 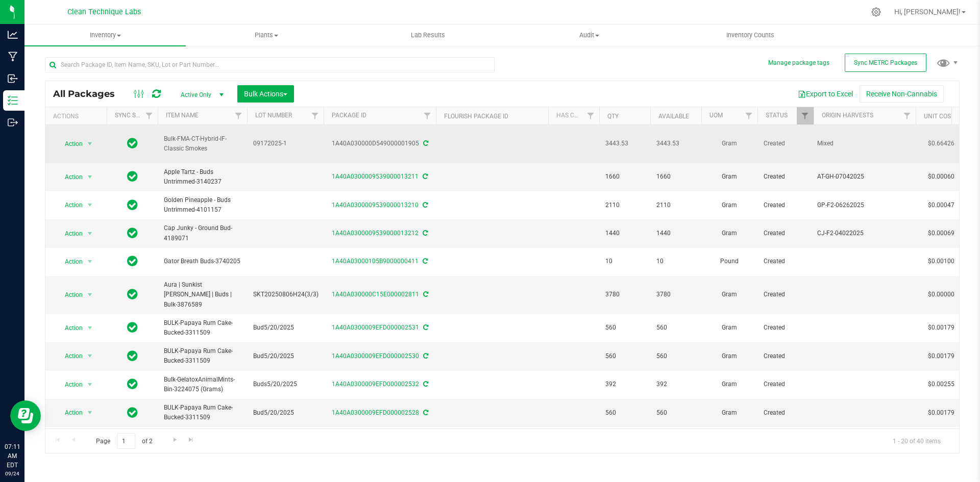 What do you see at coordinates (202, 261) in the screenshot?
I see `span: Gator Breath Buds-3740205` at bounding box center [202, 261].